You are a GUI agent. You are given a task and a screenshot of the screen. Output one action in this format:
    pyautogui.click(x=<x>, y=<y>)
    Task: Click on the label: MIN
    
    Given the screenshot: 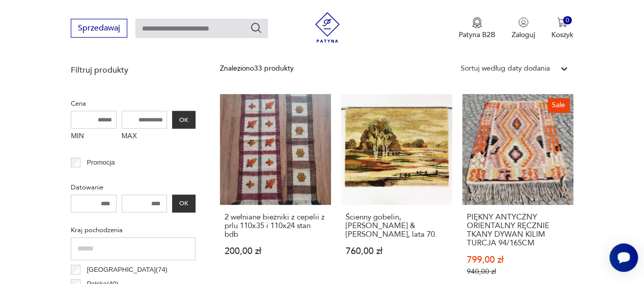 What is the action you would take?
    pyautogui.click(x=94, y=137)
    